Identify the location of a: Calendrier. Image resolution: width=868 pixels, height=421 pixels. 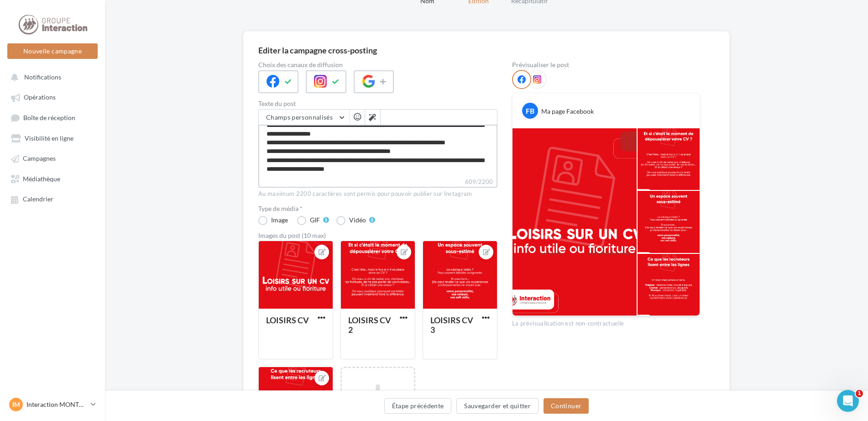
(52, 199).